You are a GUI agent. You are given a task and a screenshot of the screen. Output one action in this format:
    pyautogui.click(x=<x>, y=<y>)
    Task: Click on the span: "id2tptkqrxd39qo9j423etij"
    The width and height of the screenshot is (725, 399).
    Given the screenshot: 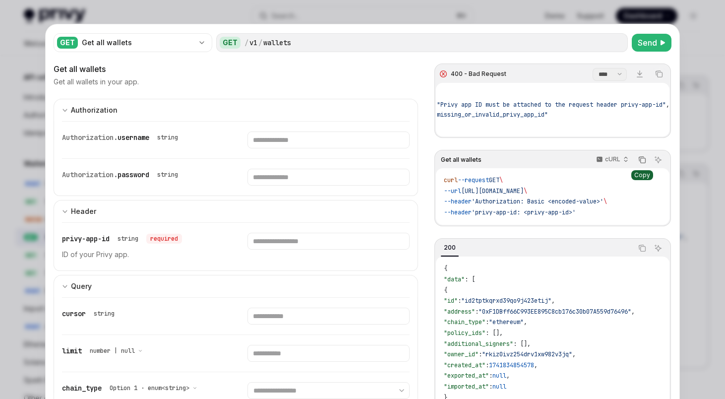 What is the action you would take?
    pyautogui.click(x=506, y=300)
    